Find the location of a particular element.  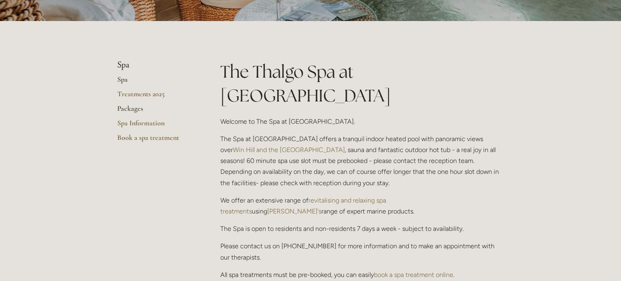

p: The Spa is open to residents and non-residents 7 days a week - subject to availability. is located at coordinates (362, 228).